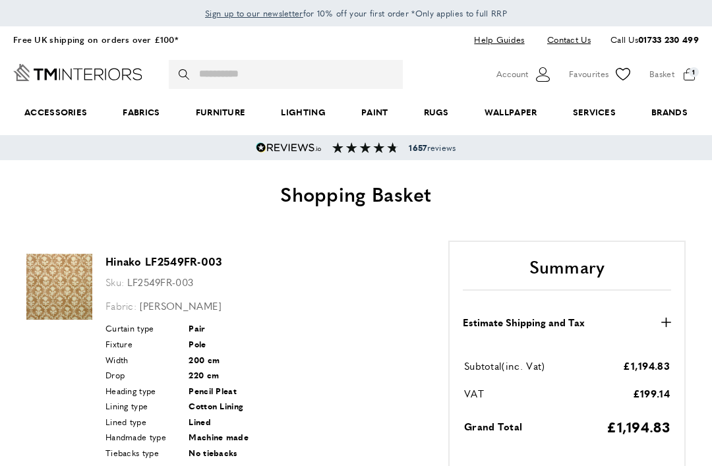 The width and height of the screenshot is (712, 466). Describe the element at coordinates (524, 74) in the screenshot. I see `button: Customer Account` at that location.